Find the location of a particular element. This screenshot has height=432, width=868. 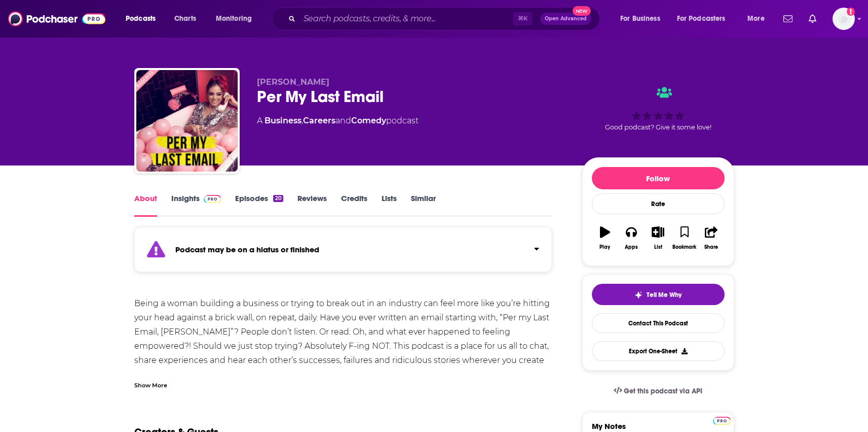

img: Per My Last Email is located at coordinates (187, 121).